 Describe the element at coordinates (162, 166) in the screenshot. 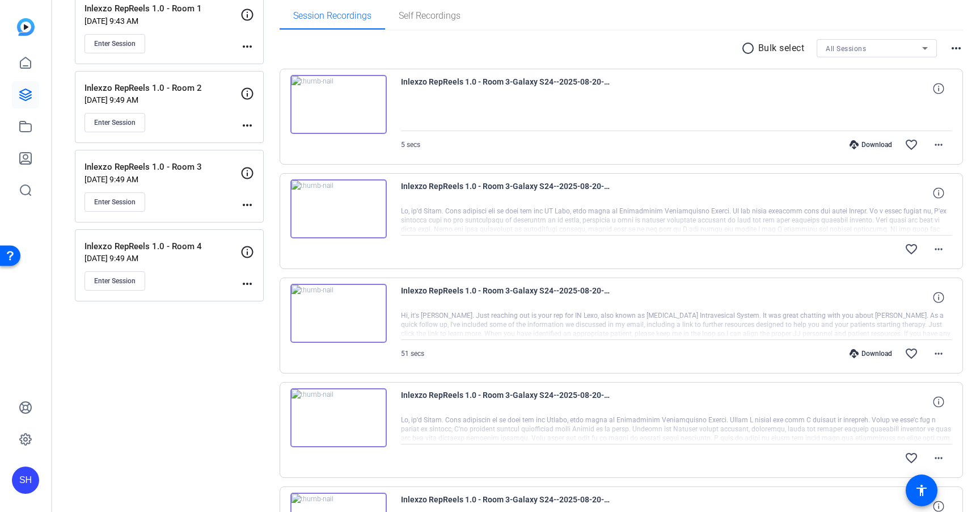

I see `p: Inlexzo RepReels 1.0 - Room 3` at that location.